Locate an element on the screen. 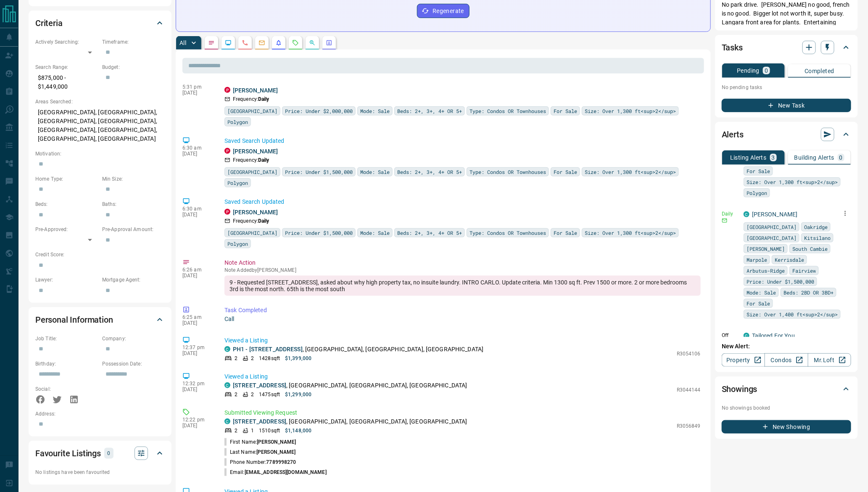 The image size is (868, 492). button: Regenerate is located at coordinates (443, 11).